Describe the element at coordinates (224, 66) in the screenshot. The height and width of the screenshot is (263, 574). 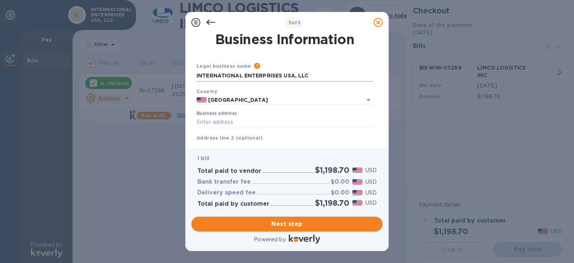
I see `b: Legal business name` at that location.